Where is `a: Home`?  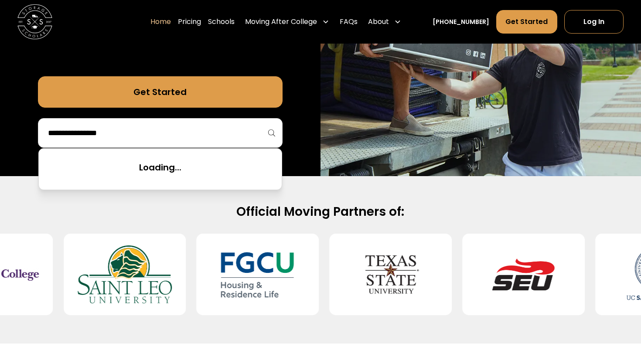 a: Home is located at coordinates (160, 22).